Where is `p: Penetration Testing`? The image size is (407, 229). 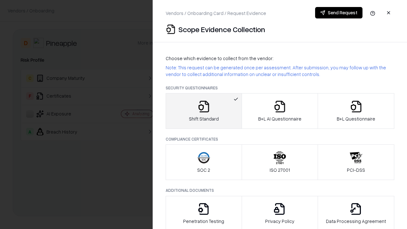
p: Penetration Testing is located at coordinates (203, 221).